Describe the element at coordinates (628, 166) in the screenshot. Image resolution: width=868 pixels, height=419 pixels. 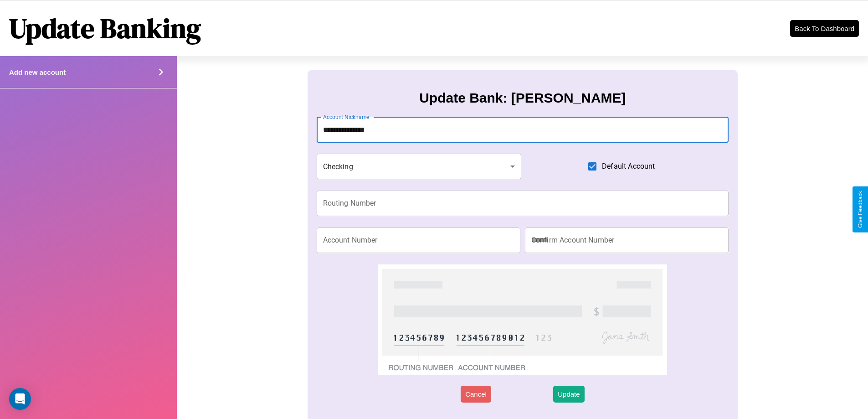
I see `span: Default Account` at that location.